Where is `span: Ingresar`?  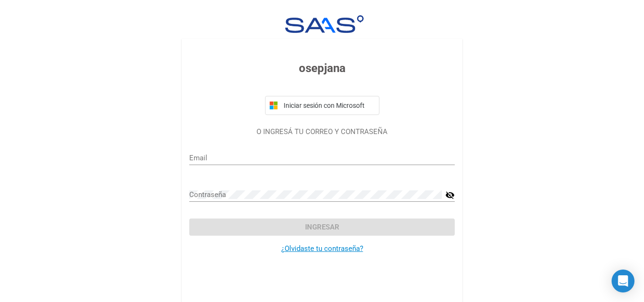
span: Ingresar is located at coordinates (322, 227).